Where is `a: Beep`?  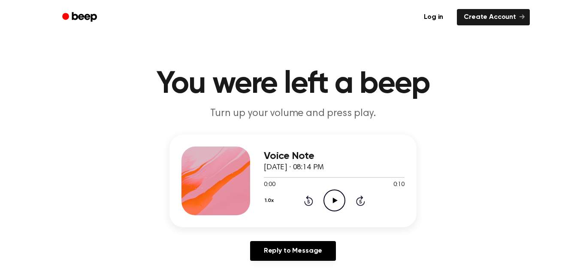
a: Beep is located at coordinates (80, 17).